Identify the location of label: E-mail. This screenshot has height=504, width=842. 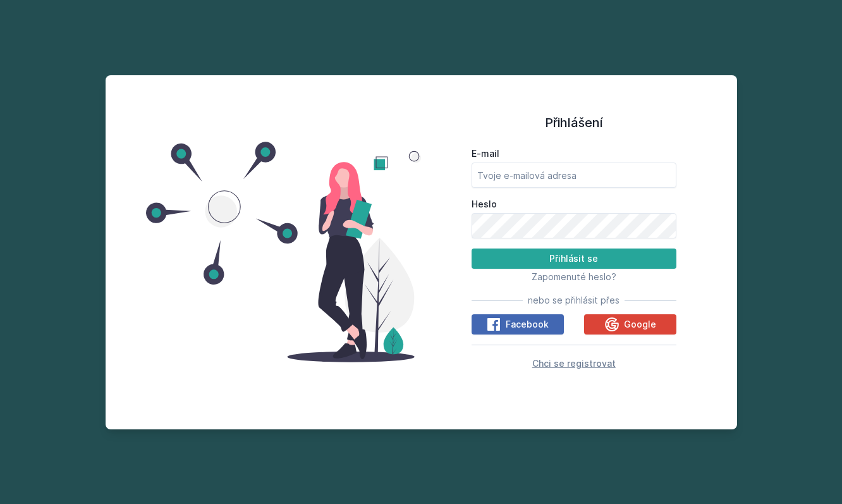
(574, 153).